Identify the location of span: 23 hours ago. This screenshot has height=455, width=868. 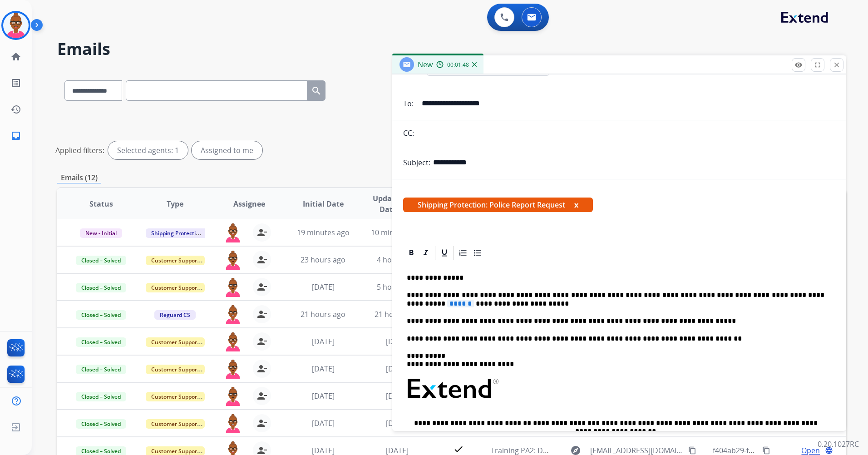
(323, 259).